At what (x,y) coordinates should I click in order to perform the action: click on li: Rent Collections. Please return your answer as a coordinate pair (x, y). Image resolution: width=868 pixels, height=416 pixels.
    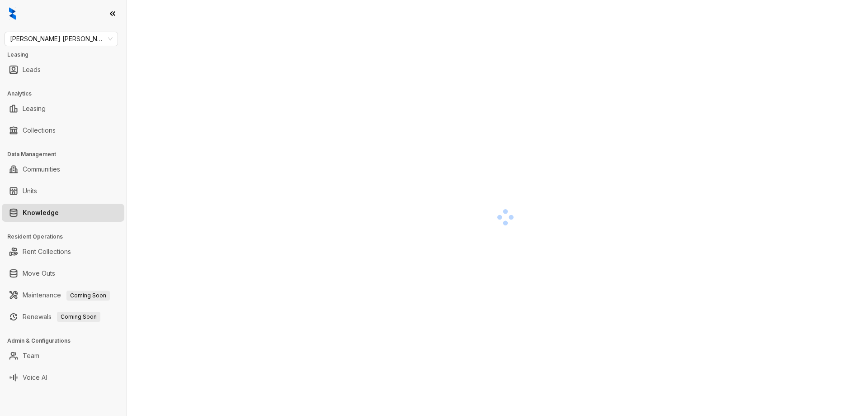
    Looking at the image, I should click on (63, 252).